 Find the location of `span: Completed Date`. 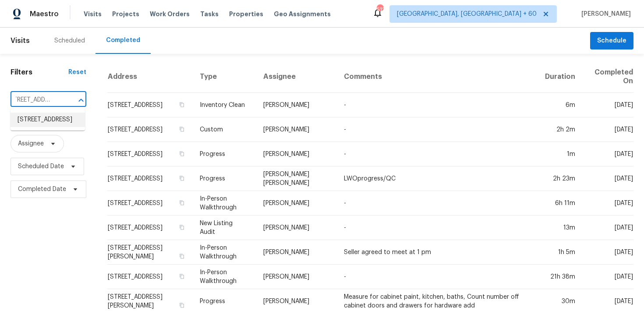

span: Completed Date is located at coordinates (42, 189).